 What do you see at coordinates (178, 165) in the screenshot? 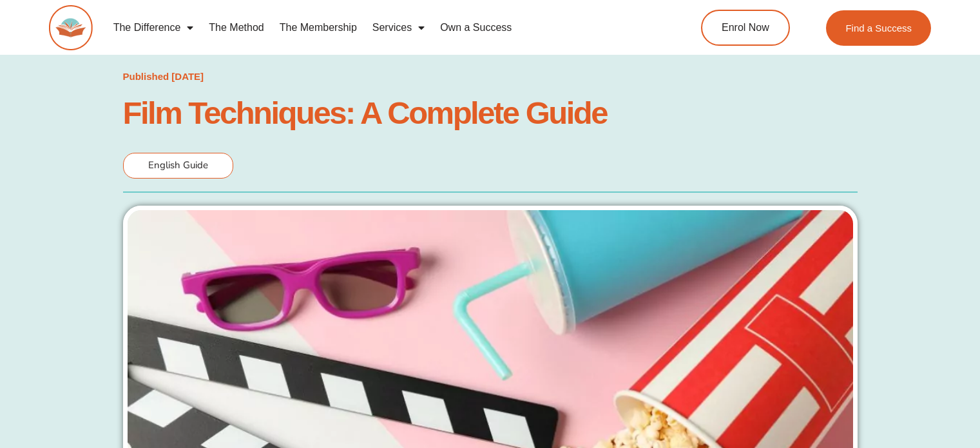
I see `span: English Guide` at bounding box center [178, 165].